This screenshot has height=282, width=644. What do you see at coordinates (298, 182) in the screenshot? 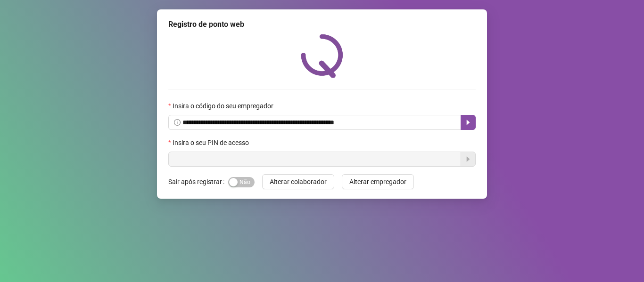
I see `span: Alterar colaborador` at bounding box center [298, 182].